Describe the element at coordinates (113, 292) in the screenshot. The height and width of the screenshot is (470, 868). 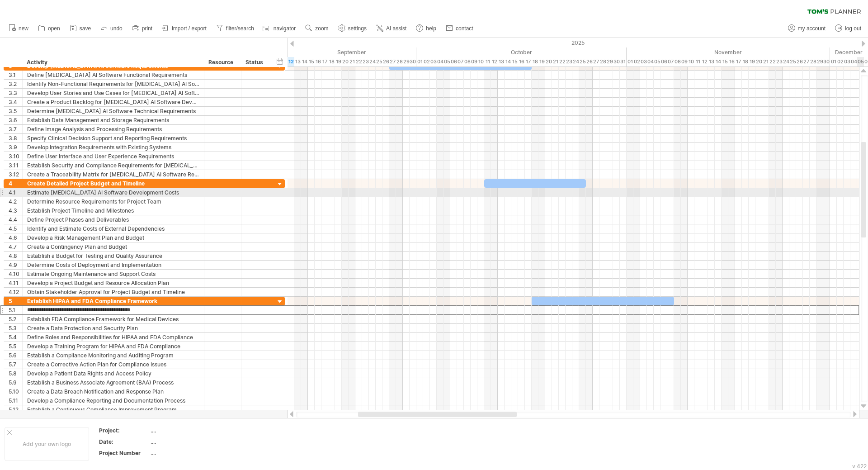
I see `div: Obtain Stakeholder Approval for Project Budget and Timeline` at that location.